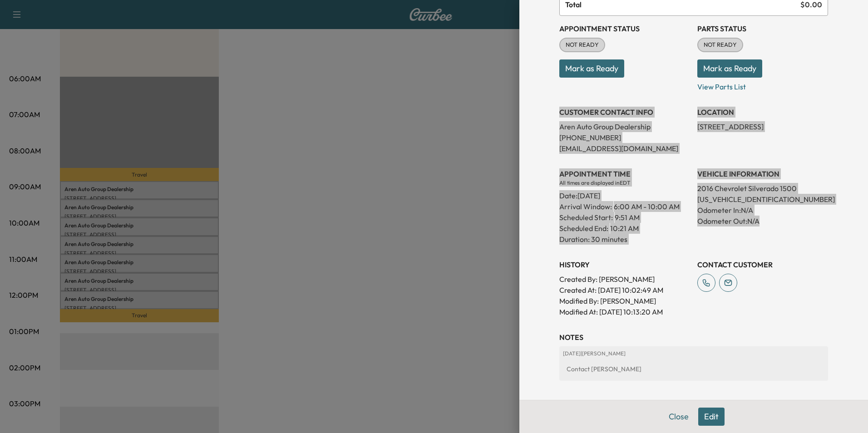 Image resolution: width=868 pixels, height=433 pixels. What do you see at coordinates (763, 265) in the screenshot?
I see `h3: CONTACT CUSTOMER` at bounding box center [763, 265].